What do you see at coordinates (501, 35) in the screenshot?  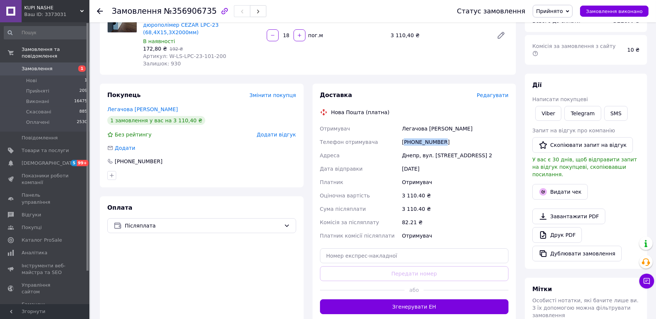 I see `a: Редагувати` at bounding box center [501, 35].